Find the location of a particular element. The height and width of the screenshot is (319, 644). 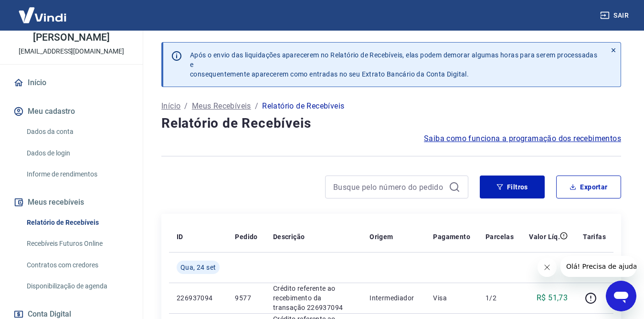

p: ID is located at coordinates (180, 237).